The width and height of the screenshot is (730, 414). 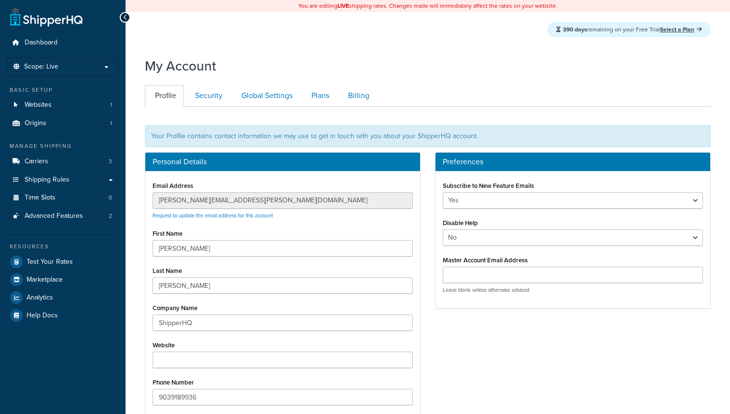 I want to click on a: Dashboard, so click(x=63, y=42).